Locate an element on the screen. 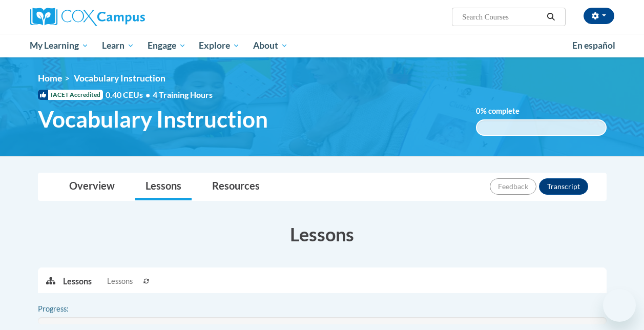 This screenshot has width=644, height=330. a: Learn is located at coordinates (118, 45).